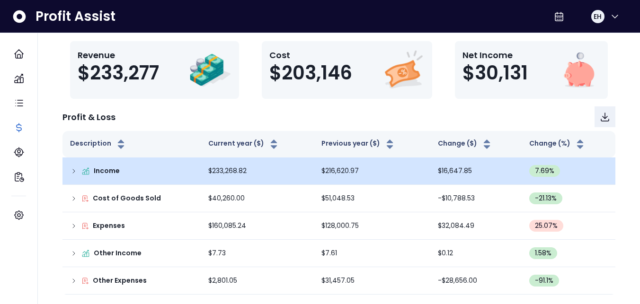  Describe the element at coordinates (495, 55) in the screenshot. I see `p: Net Income` at that location.